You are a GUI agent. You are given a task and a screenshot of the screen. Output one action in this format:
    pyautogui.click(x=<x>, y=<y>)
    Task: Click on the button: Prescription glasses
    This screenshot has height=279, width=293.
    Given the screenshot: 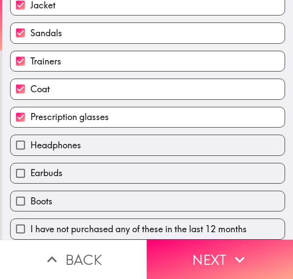 What is the action you would take?
    pyautogui.click(x=148, y=117)
    